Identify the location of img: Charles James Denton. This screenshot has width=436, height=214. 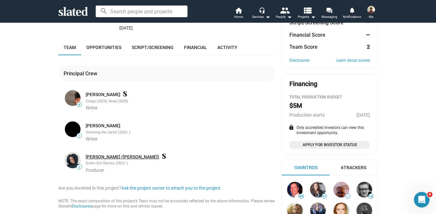
(365, 190).